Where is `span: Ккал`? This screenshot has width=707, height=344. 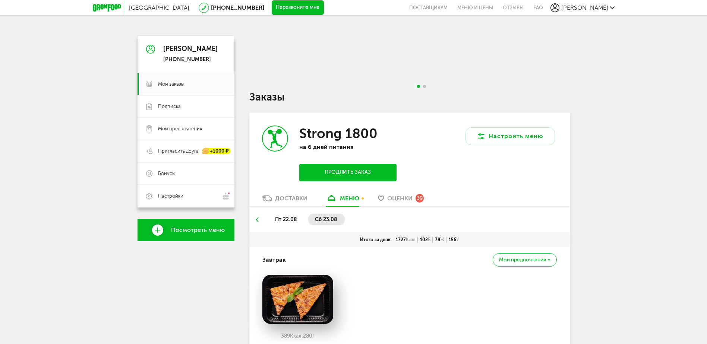
span: Ккал is located at coordinates (411, 240).